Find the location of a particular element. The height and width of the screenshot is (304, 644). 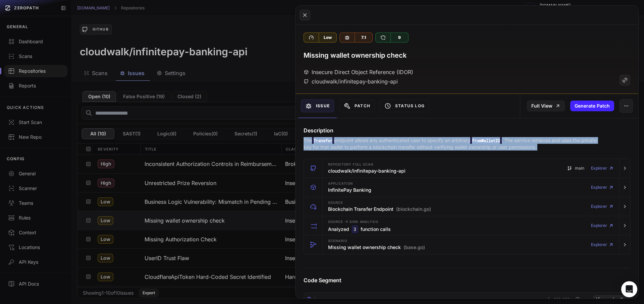

button: Application InfinitePay Banking Explorer is located at coordinates (467, 188).